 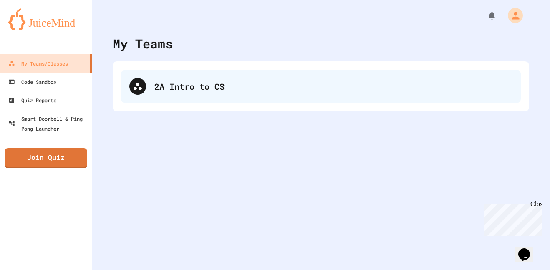 What do you see at coordinates (38, 63) in the screenshot?
I see `div: My Teams/Classes` at bounding box center [38, 63].